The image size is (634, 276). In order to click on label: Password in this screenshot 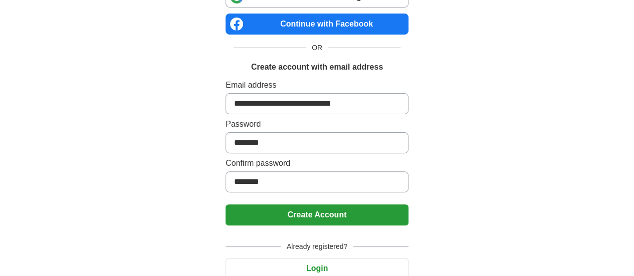, I will do `click(317, 124)`.